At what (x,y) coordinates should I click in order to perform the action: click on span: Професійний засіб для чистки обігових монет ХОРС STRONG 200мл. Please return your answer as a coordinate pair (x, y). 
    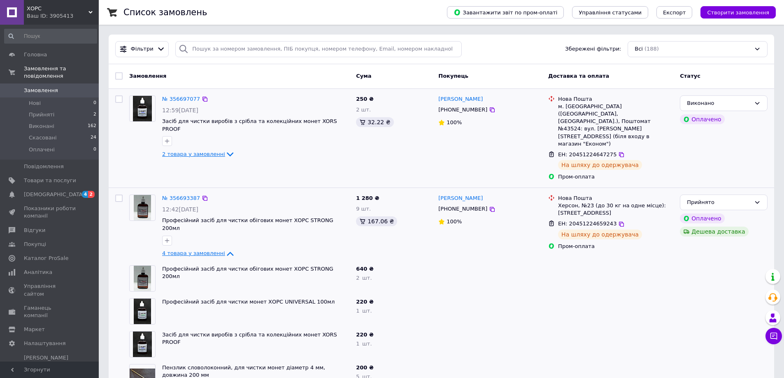
    Looking at the image, I should click on (248, 224).